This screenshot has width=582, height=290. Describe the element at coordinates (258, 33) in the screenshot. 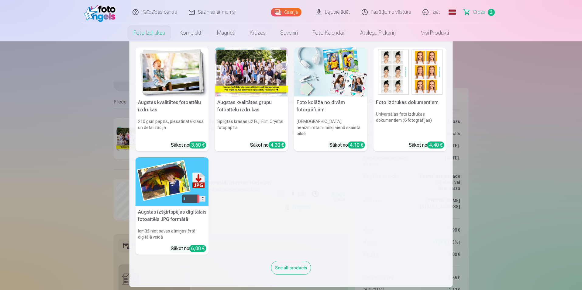

I see `a: Krūzes` at that location.